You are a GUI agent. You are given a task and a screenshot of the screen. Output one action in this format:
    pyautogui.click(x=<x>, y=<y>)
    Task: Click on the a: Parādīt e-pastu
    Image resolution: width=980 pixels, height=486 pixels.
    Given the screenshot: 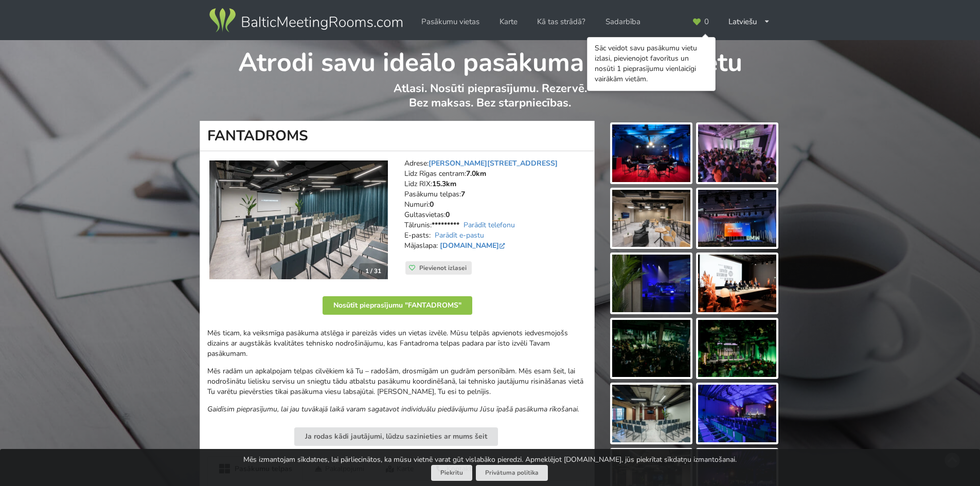 What is the action you would take?
    pyautogui.click(x=459, y=235)
    